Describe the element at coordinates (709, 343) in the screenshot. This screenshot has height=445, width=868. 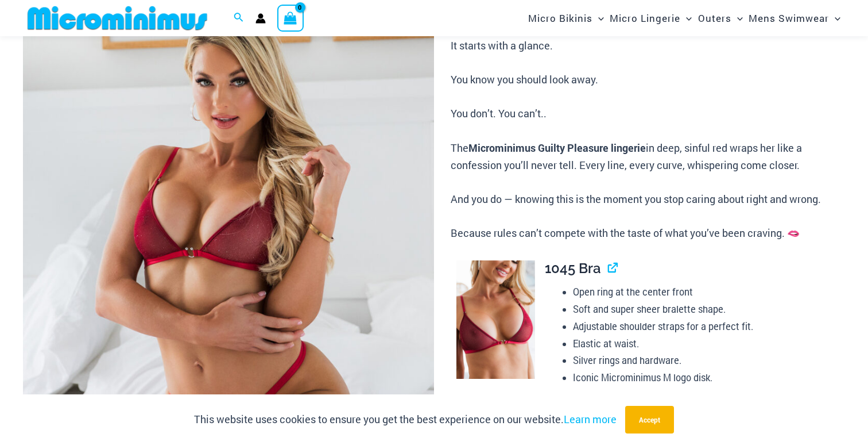
I see `li: Elastic at waist.` at that location.